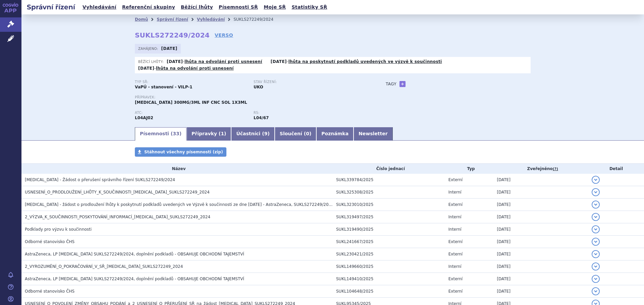 This screenshot has height=305, width=644. What do you see at coordinates (469, 169) in the screenshot?
I see `th: Typ` at bounding box center [469, 169].